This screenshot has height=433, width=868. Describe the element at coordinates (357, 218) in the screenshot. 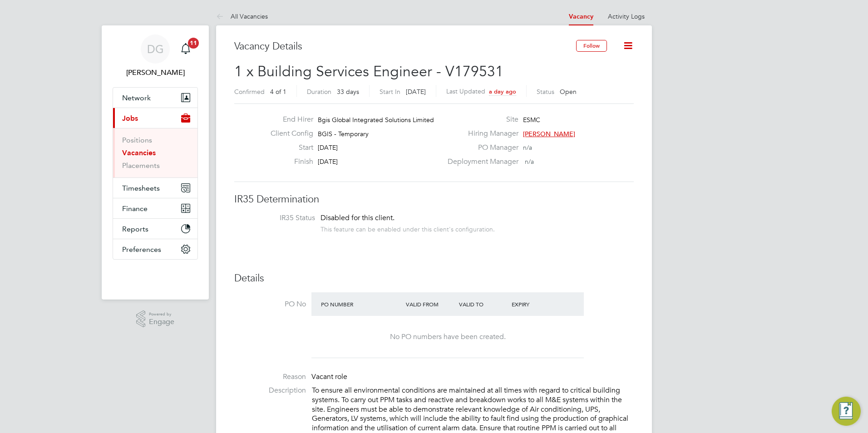

I see `span: Disabled for this client.` at that location.